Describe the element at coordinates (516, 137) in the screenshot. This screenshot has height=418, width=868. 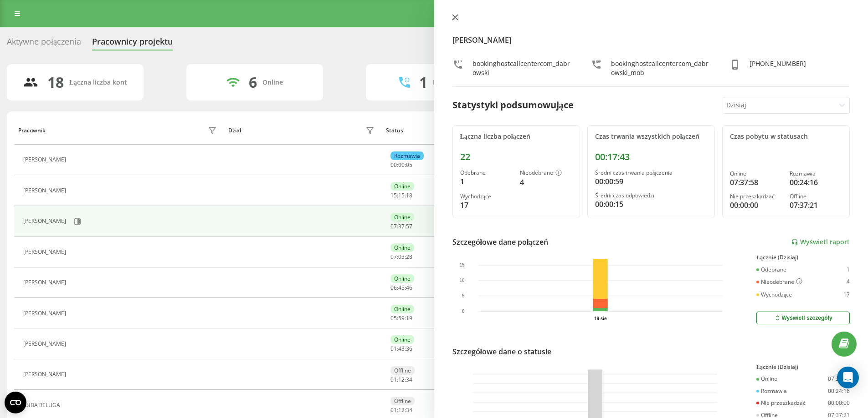
I see `div: Łączna liczba połączeń` at that location.